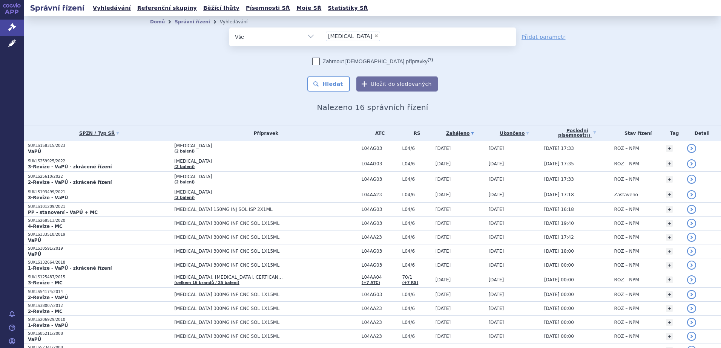 This screenshot has width=721, height=348. I want to click on th: Přípravek, so click(264, 133).